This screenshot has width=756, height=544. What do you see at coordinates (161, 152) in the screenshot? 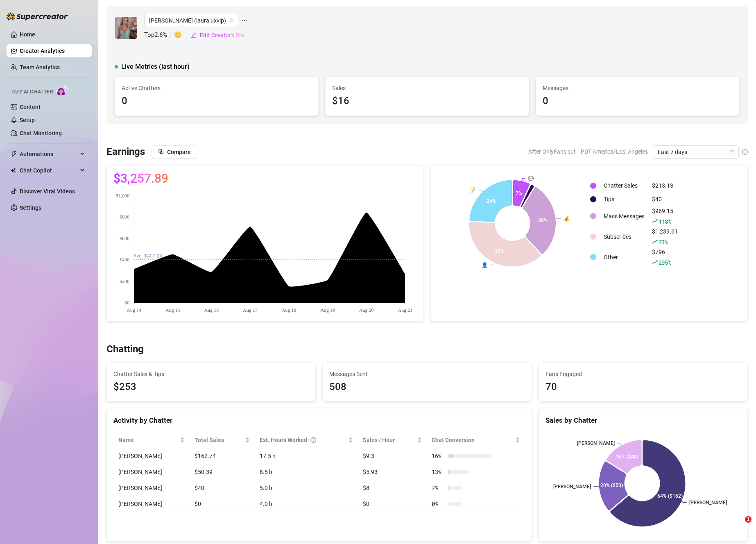
I see `span: block` at bounding box center [161, 152].